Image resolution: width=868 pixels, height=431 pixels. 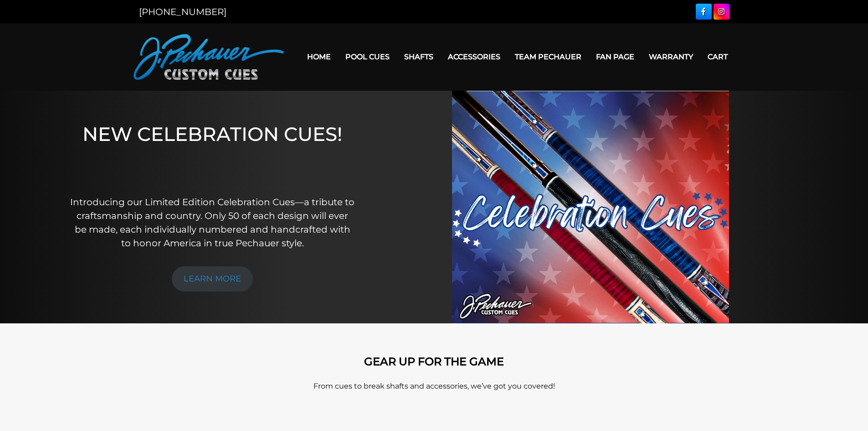 I want to click on h1: NEW CELEBRATION CUES!, so click(x=212, y=153).